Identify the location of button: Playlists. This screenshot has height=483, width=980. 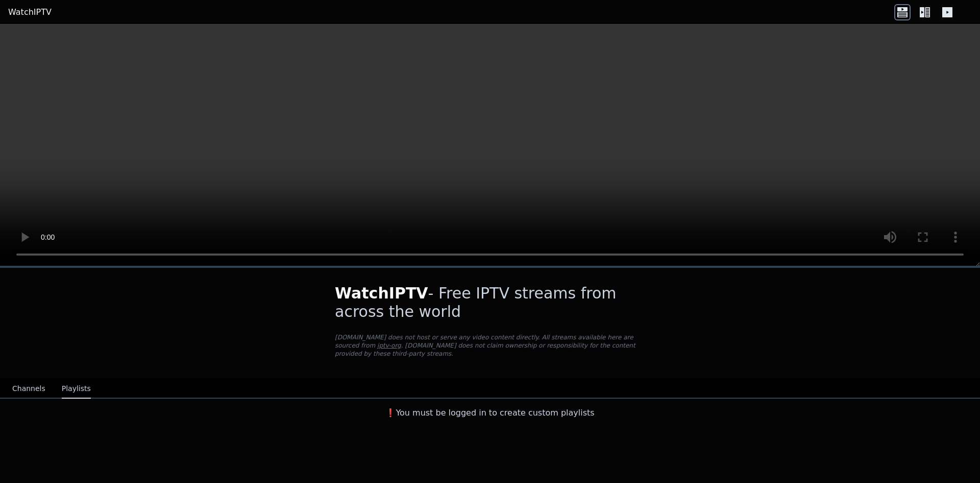
(76, 389).